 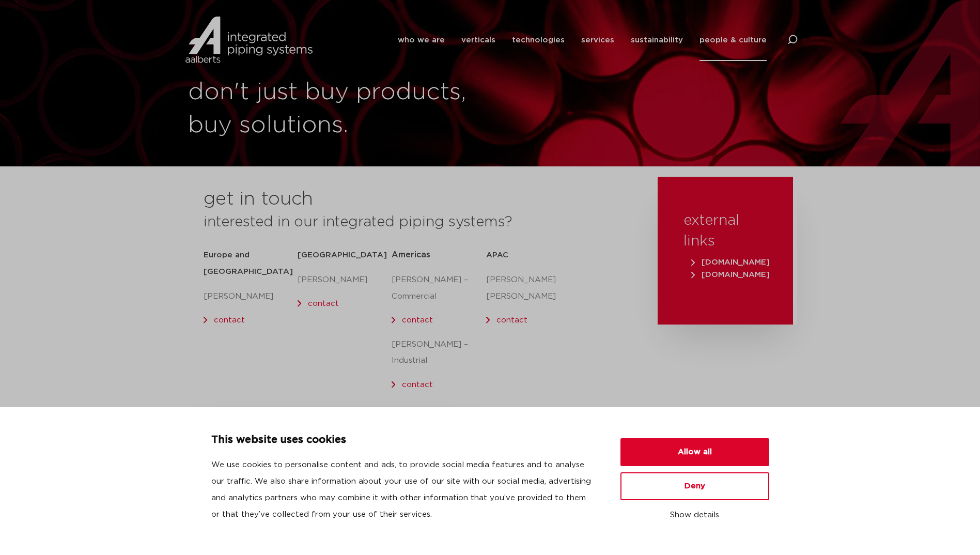 What do you see at coordinates (695, 515) in the screenshot?
I see `button: Show details` at bounding box center [695, 515].